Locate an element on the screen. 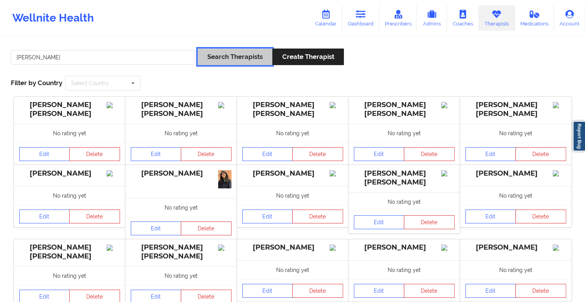  input: Search Keywords is located at coordinates (103, 57).